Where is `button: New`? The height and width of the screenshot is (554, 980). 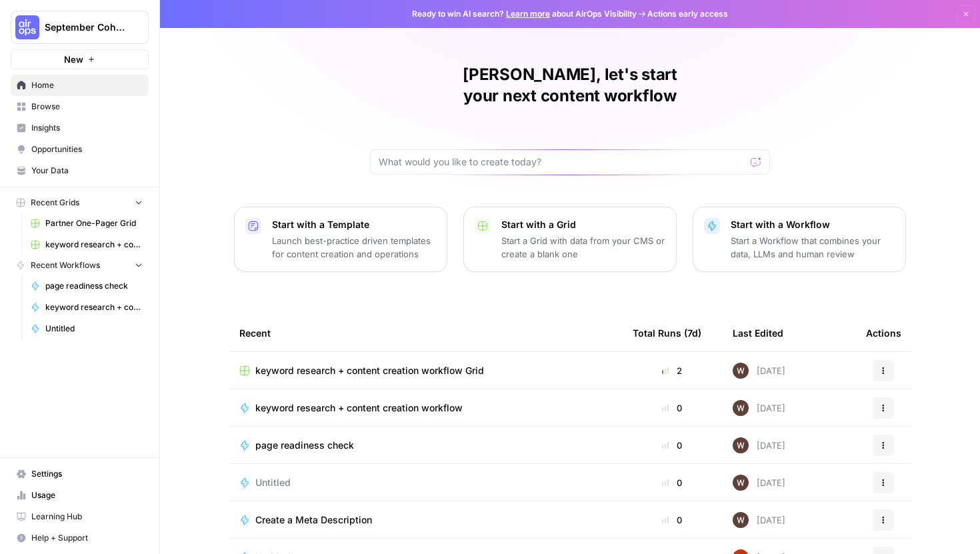
button: New is located at coordinates (79, 59).